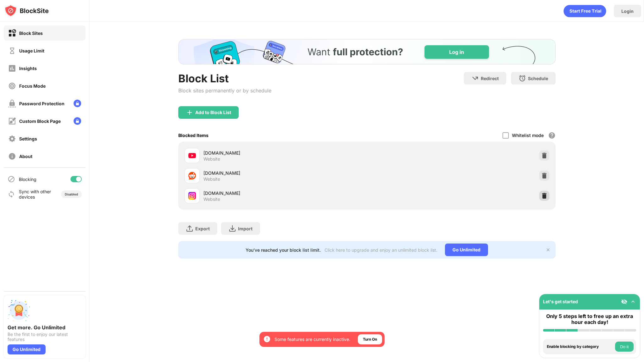 This screenshot has height=362, width=644. Describe the element at coordinates (12, 138) in the screenshot. I see `img: settings-off.svg` at that location.